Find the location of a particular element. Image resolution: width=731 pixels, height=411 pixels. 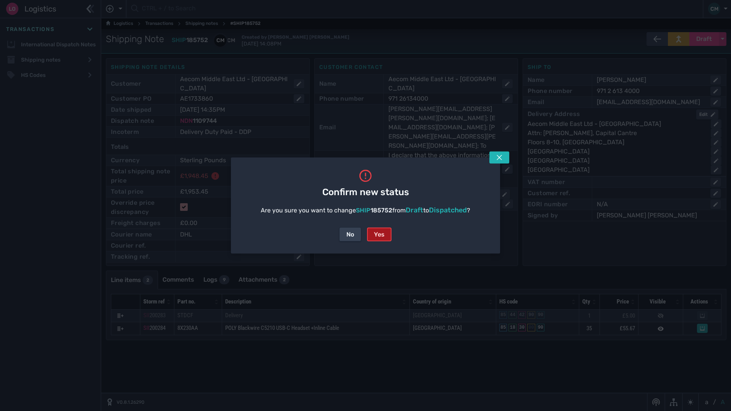

span: Dispatched is located at coordinates (448, 210).